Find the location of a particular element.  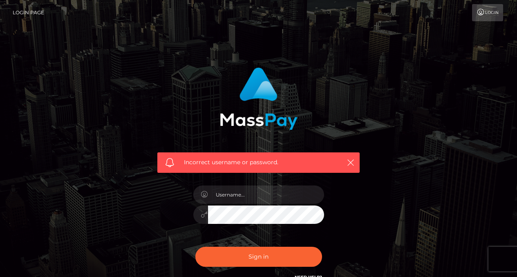

span: Incorrect username or password. is located at coordinates (259, 162).